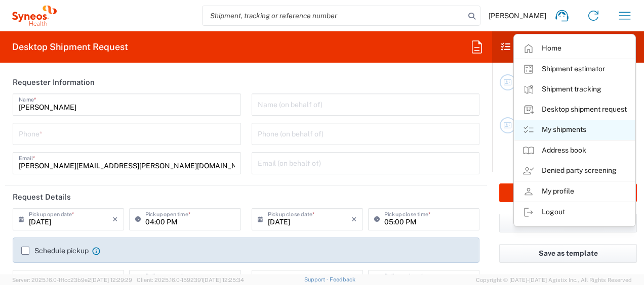 The width and height of the screenshot is (644, 285). What do you see at coordinates (568, 223) in the screenshot?
I see `button: Save shipment` at bounding box center [568, 223].